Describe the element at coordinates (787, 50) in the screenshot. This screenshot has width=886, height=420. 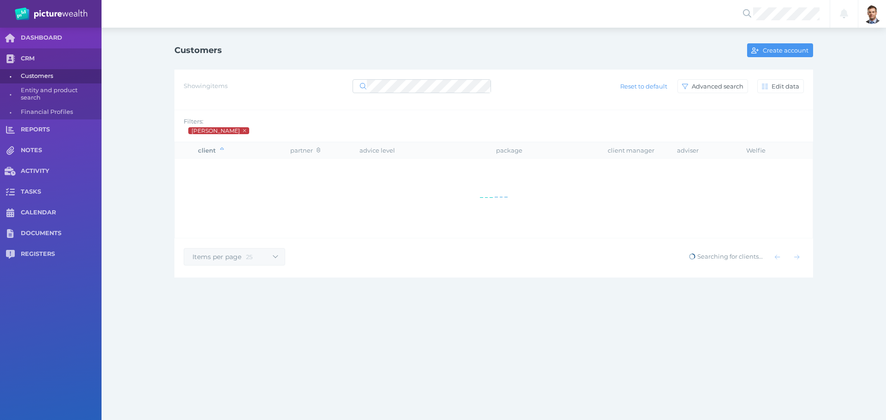
I see `span: Create account` at that location.